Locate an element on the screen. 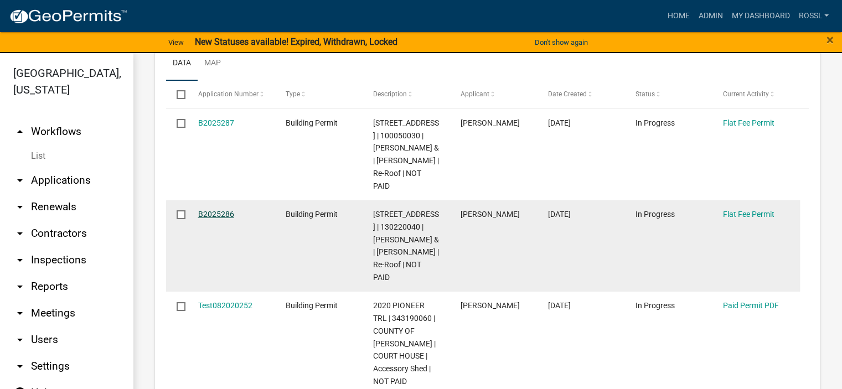 The image size is (842, 389). span: 2020 PIONEER TRL | 343190060 | COUNTY OF FREEBORN | COURT HOUSE | Accessory Shed | NOT PAID is located at coordinates (404, 343).